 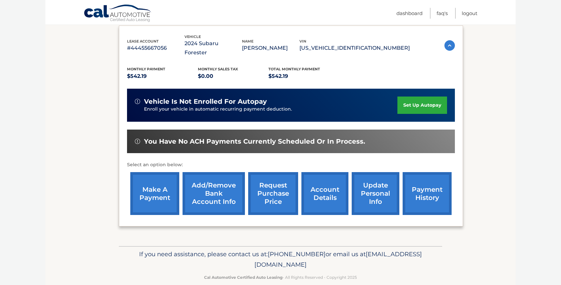 I want to click on a: account details, so click(x=325, y=193).